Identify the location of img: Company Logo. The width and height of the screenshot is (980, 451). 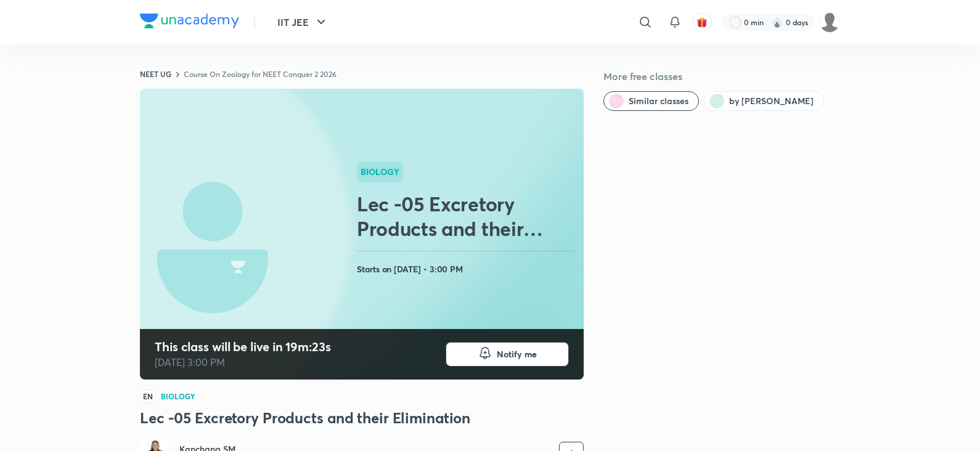
(189, 21).